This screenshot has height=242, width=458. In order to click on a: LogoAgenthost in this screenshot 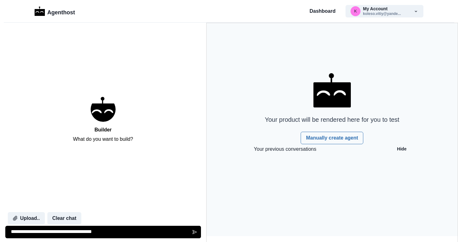, I will do `click(55, 11)`.